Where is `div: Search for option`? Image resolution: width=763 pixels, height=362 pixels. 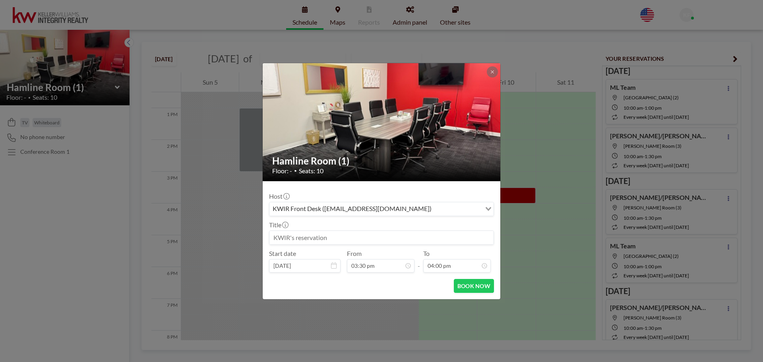 div: Search for option is located at coordinates (381, 209).